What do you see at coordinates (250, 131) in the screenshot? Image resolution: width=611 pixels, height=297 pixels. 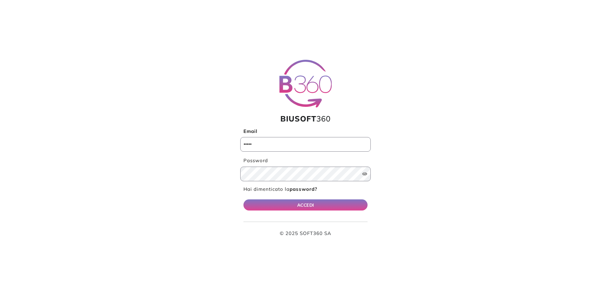 I see `b: Email` at bounding box center [250, 131].